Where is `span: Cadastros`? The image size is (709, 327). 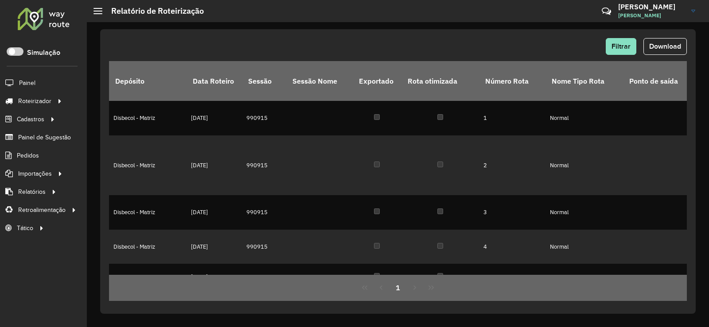
span: Cadastros is located at coordinates (31, 119).